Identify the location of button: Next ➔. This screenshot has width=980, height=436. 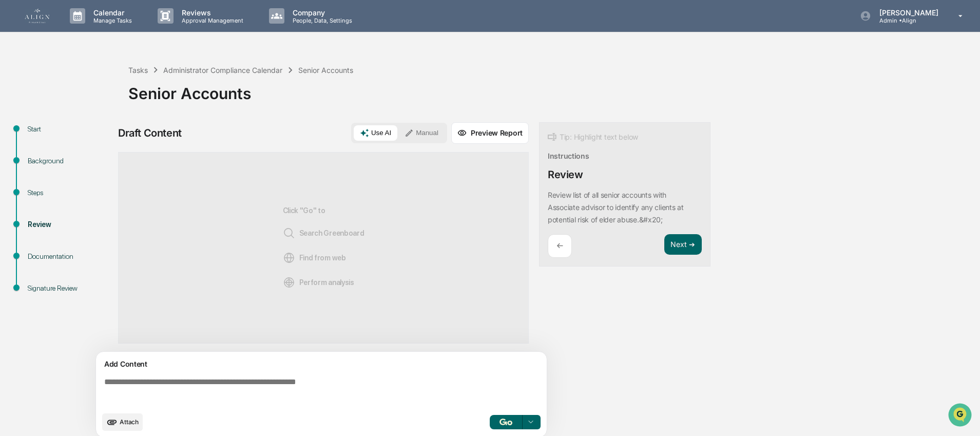
(683, 244).